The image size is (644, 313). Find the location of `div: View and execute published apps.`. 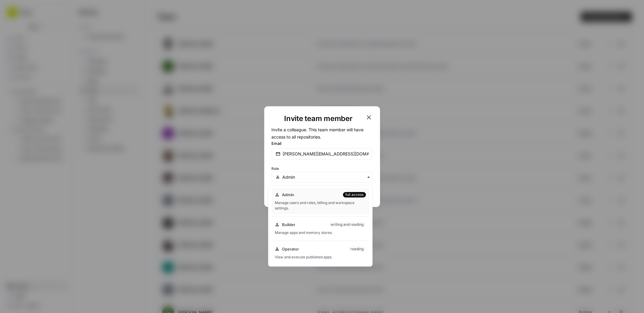

div: View and execute published apps. is located at coordinates (320, 257).